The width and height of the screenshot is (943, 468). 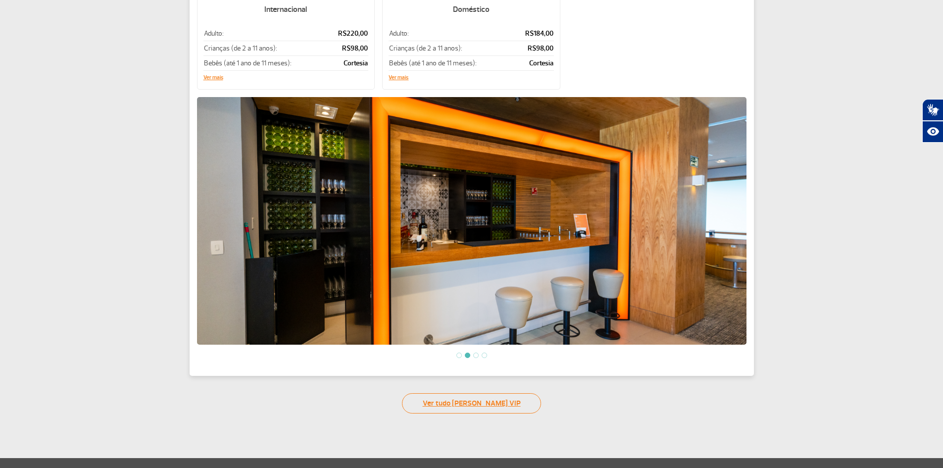 What do you see at coordinates (933, 132) in the screenshot?
I see `button: Abrir recursos assistivos.` at bounding box center [933, 132].